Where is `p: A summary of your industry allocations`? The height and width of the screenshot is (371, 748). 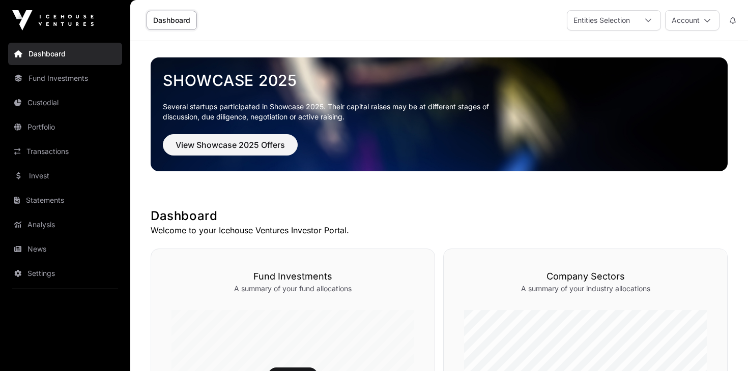 p: A summary of your industry allocations is located at coordinates (585, 289).